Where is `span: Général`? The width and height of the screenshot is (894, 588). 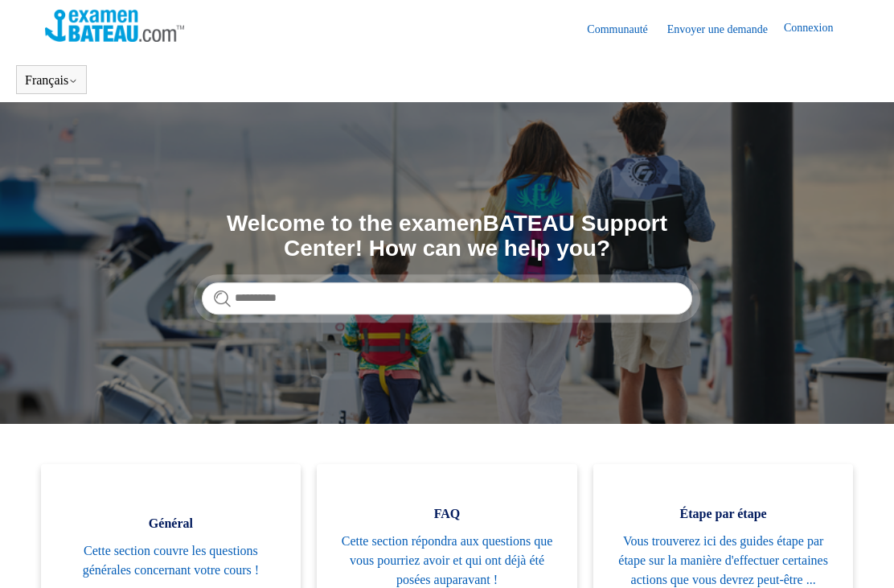
span: Général is located at coordinates (172, 524).